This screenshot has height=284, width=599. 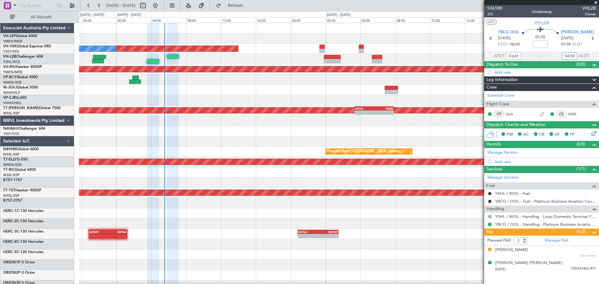 I want to click on a: T7-ELLYG-550, so click(x=15, y=160).